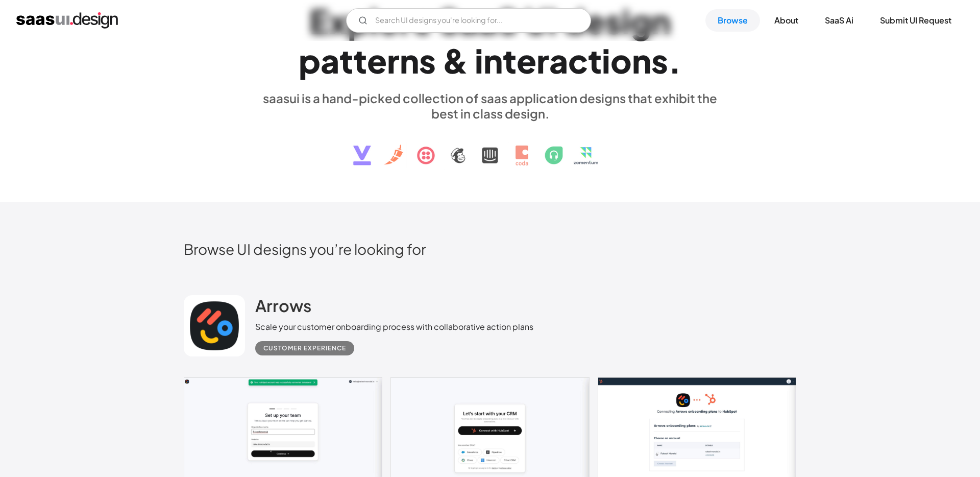 The image size is (980, 477). What do you see at coordinates (578, 60) in the screenshot?
I see `div: c` at bounding box center [578, 60].